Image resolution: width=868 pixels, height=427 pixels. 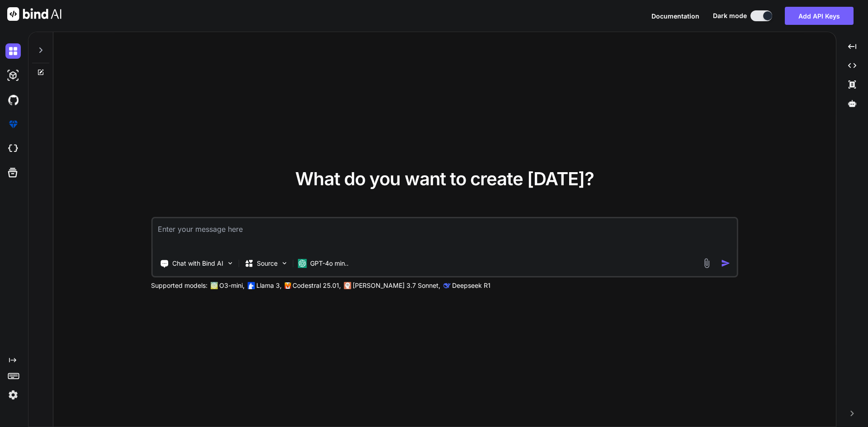 What do you see at coordinates (179, 285) in the screenshot?
I see `p: Supported models:` at bounding box center [179, 285].